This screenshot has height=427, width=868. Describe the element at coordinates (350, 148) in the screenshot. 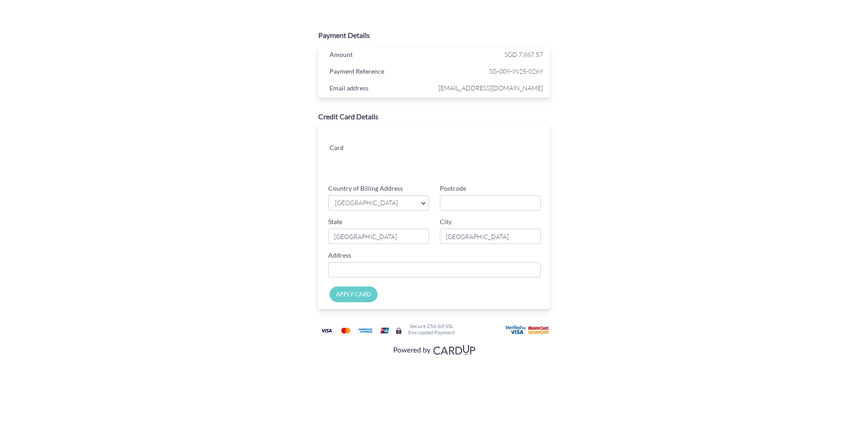

I see `div: Card` at that location.